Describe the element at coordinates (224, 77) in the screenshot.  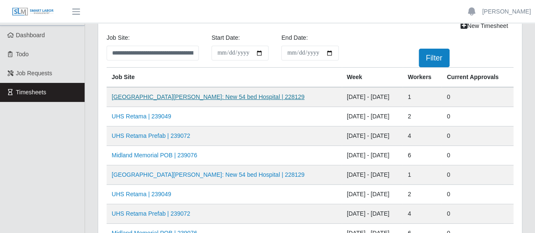
I see `th: job site` at that location.